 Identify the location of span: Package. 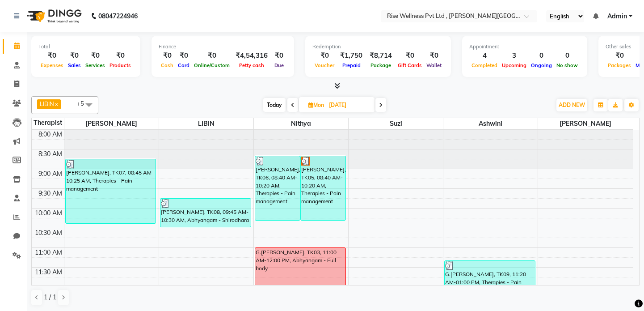
(381, 66).